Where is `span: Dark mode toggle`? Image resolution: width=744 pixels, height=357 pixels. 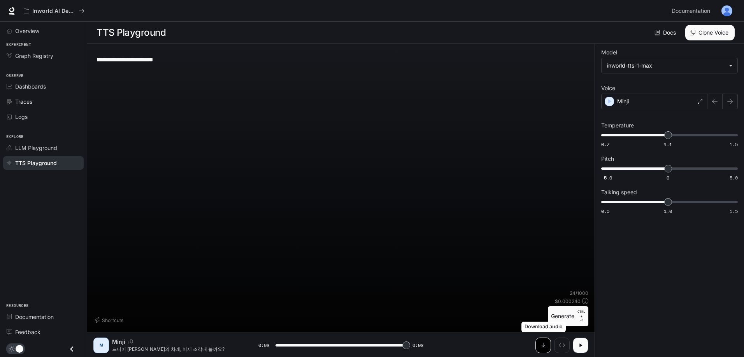
span: Dark mode toggle is located at coordinates (19, 349).